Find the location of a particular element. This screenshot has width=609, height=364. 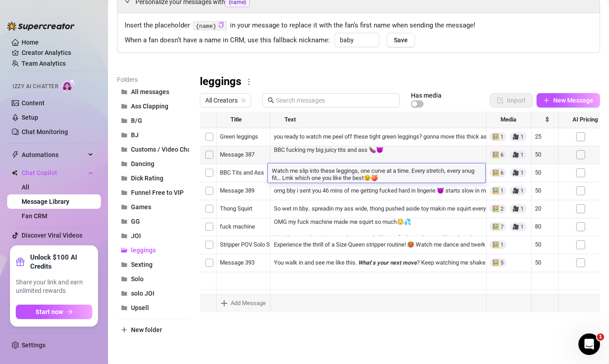

span: Upsell is located at coordinates (140, 308).